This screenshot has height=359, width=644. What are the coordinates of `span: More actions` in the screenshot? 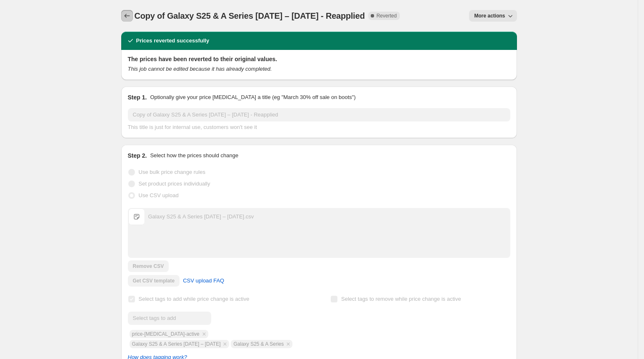 It's located at (489, 15).